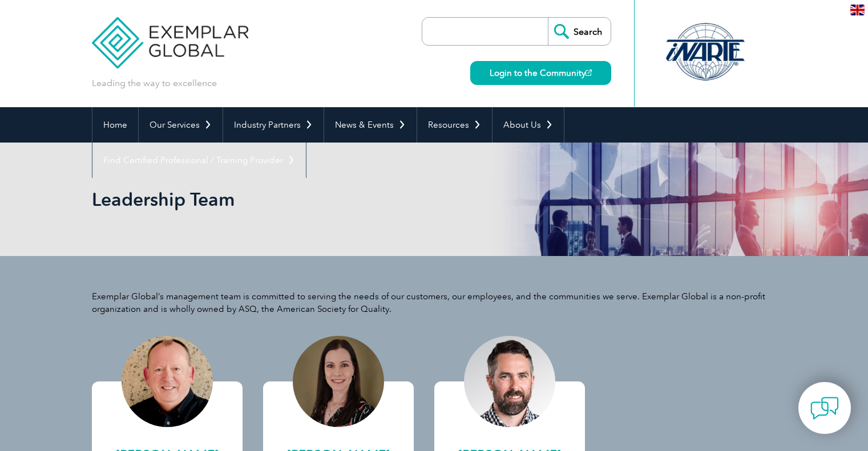  I want to click on img: en, so click(857, 10).